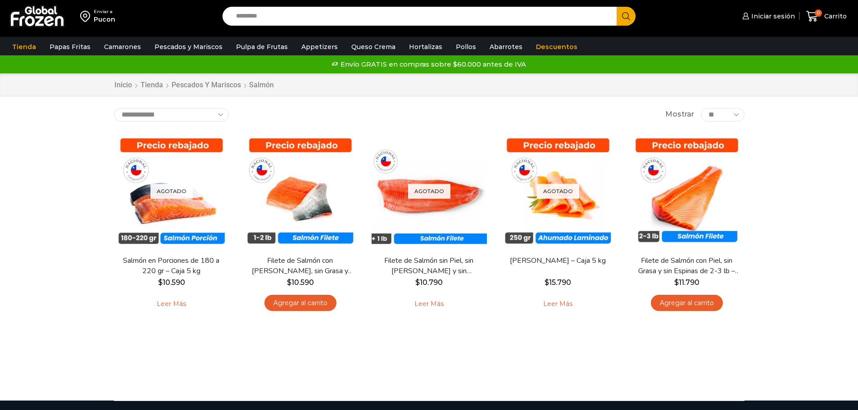 The height and width of the screenshot is (410, 858). I want to click on span: Iniciar sesión, so click(772, 16).